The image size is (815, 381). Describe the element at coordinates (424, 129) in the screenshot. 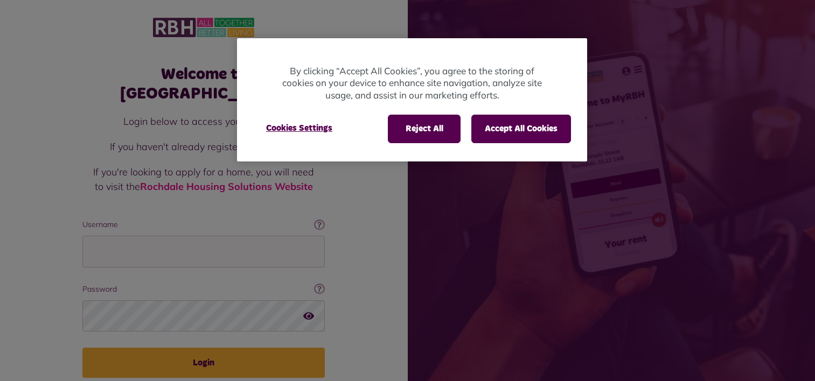

I see `button: Reject All` at that location.